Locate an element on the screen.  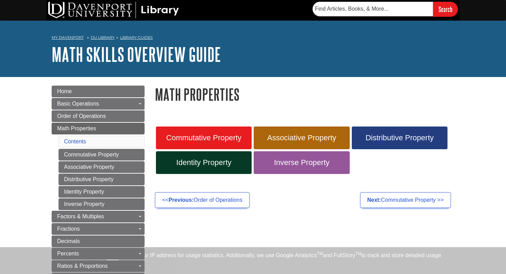
a: Math Skills Overview Guide is located at coordinates (136, 54).